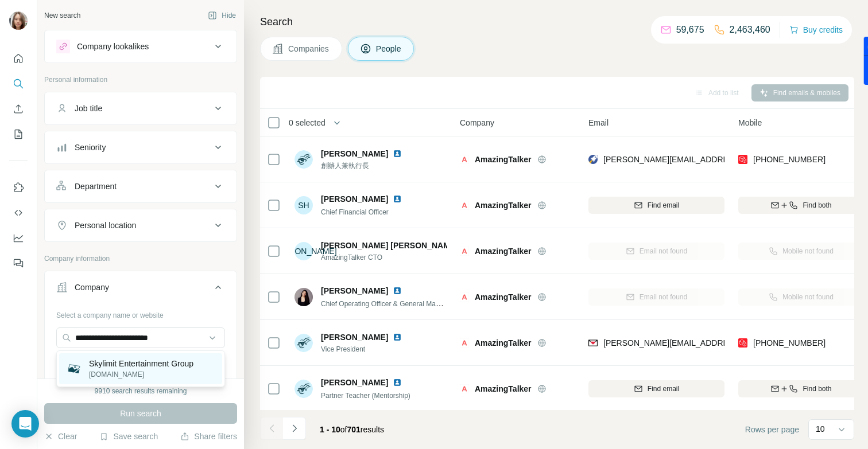 The width and height of the screenshot is (868, 449). I want to click on h4: Search, so click(557, 21).